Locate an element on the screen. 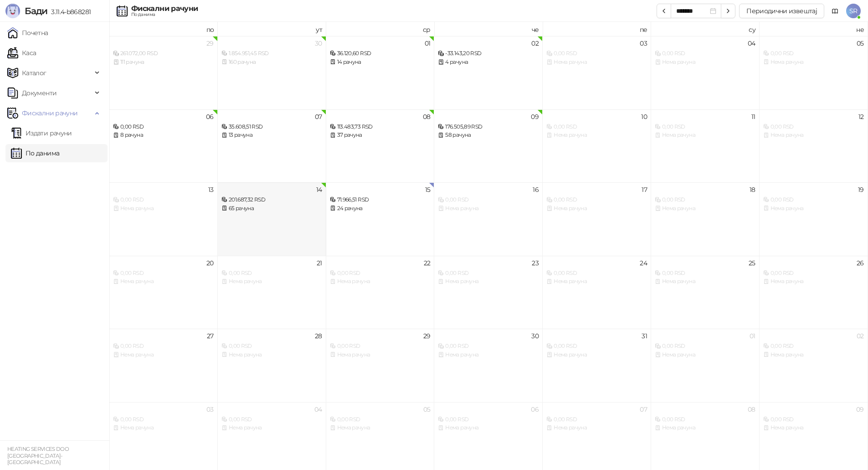 The height and width of the screenshot is (470, 868). td: 2025-10-26 is located at coordinates (813, 292).